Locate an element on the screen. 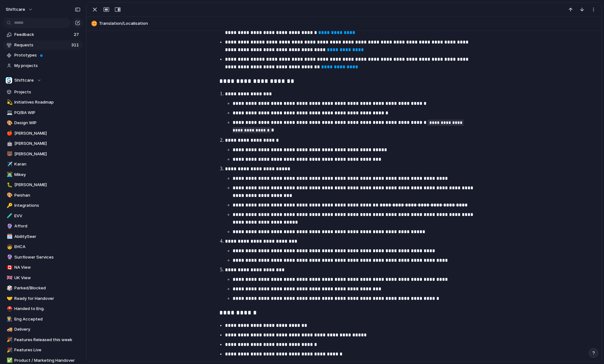 Image resolution: width=604 pixels, height=364 pixels. span: Handed to Eng. is located at coordinates (47, 309).